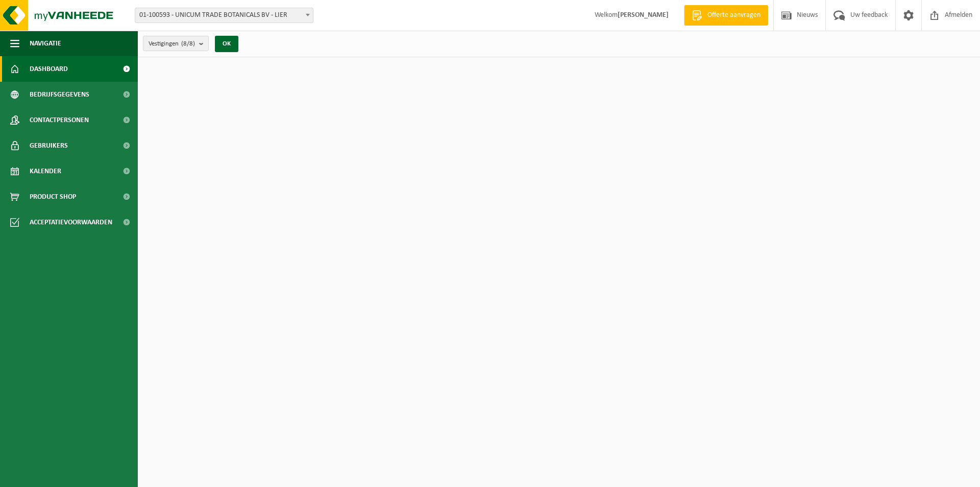  What do you see at coordinates (224, 15) in the screenshot?
I see `span: 01-100593 - UNICUM TRADE BOTANICALS BV - LIER` at bounding box center [224, 15].